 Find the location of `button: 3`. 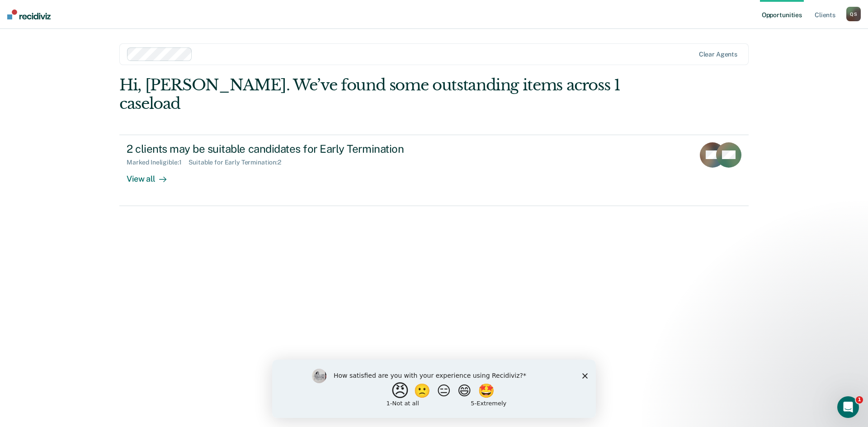

button: 3 is located at coordinates (172, 31).